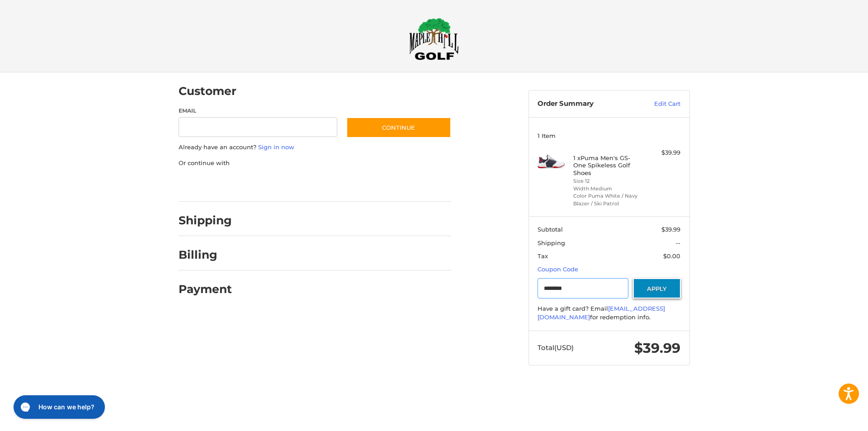 This screenshot has width=868, height=431. Describe the element at coordinates (50, 15) in the screenshot. I see `button: Open gorgias live chat` at that location.